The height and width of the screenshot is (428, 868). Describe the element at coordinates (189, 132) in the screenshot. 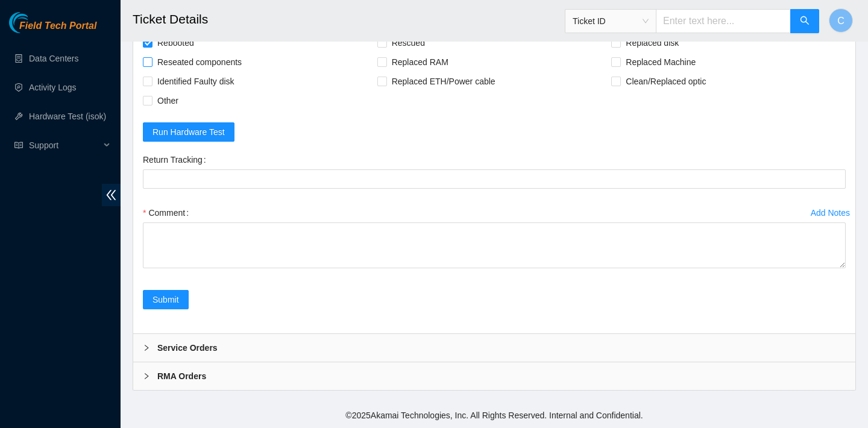

I see `span: Run Hardware Test` at that location.